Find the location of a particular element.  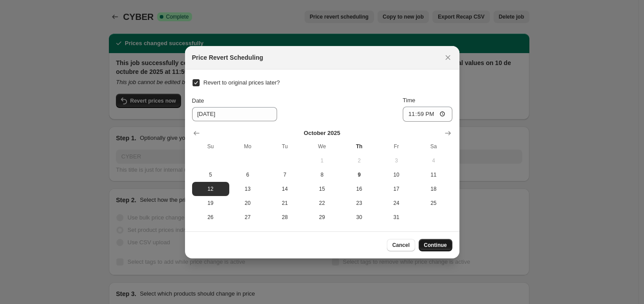

span: 16 is located at coordinates (359, 189).